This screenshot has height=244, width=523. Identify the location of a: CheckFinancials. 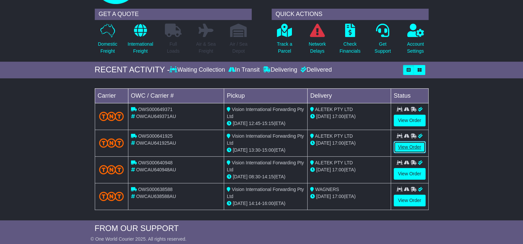
(350, 41).